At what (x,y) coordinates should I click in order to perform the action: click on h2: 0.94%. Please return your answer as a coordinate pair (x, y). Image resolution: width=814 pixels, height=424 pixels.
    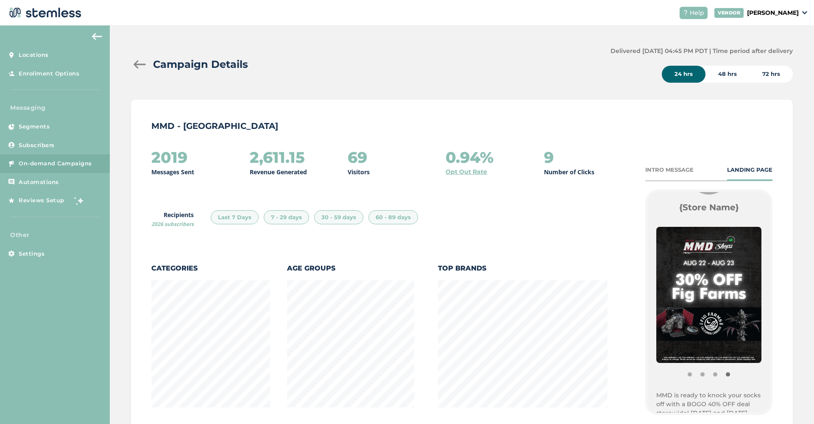
    Looking at the image, I should click on (469, 157).